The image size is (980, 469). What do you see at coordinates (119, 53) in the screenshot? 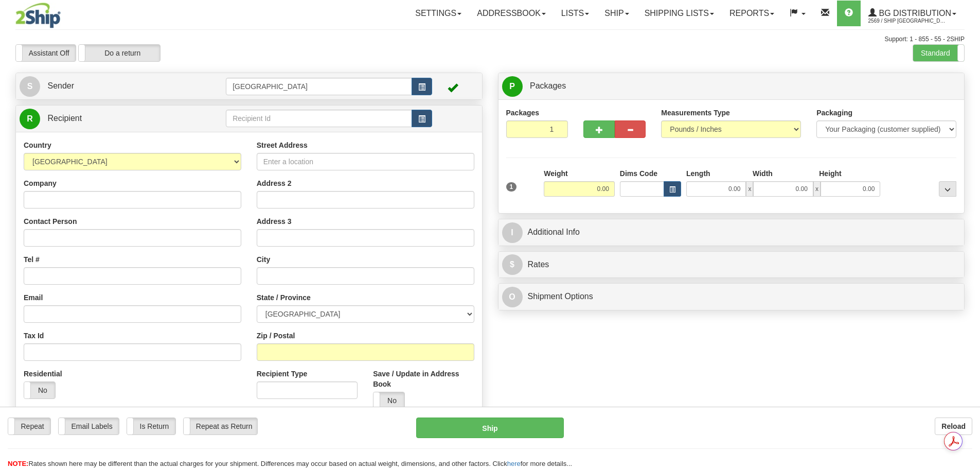
I see `label: Do a return` at bounding box center [119, 53].